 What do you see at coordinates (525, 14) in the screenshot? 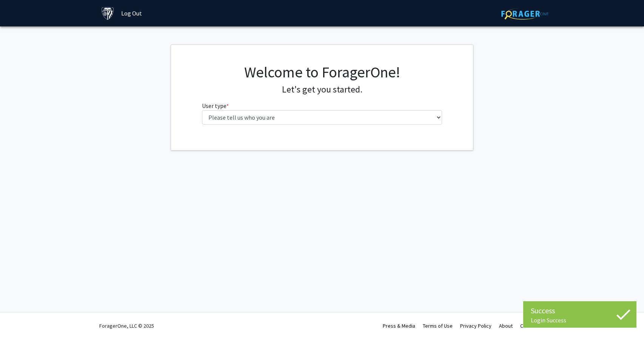
I see `img: ForagerOne Logo` at bounding box center [525, 14].